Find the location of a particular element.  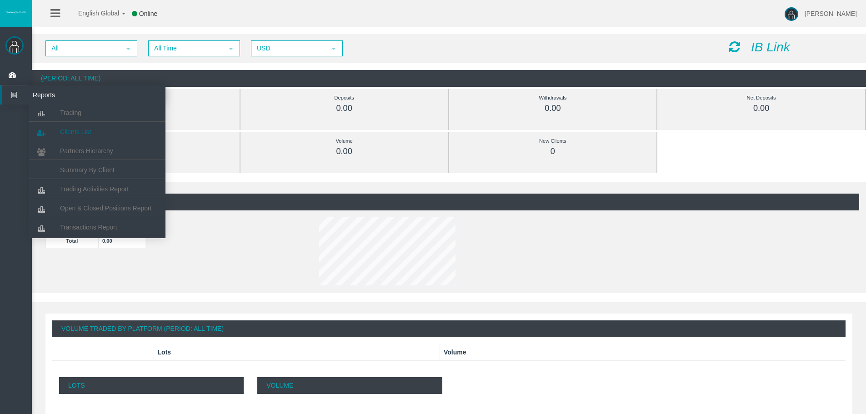

span: Trading is located at coordinates (70, 113).